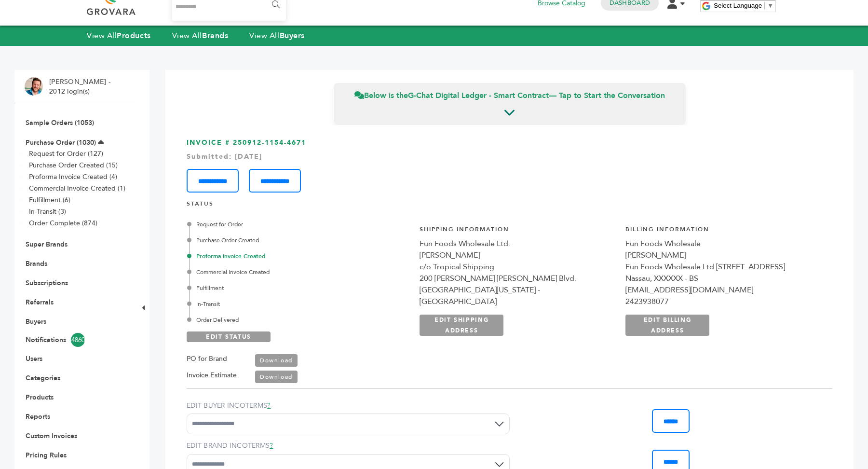  Describe the element at coordinates (723, 232) in the screenshot. I see `h4: Billing Information` at that location.